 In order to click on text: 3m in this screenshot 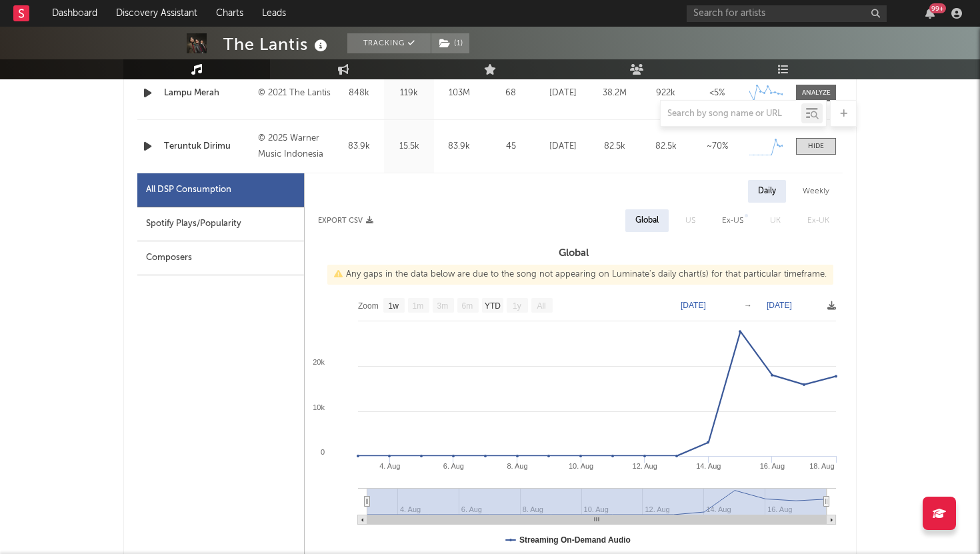, I will do `click(443, 306)`.